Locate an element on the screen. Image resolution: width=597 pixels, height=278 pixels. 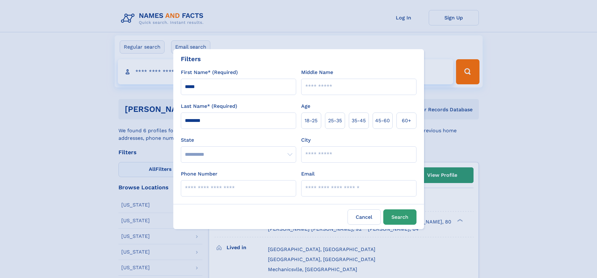
button: Search is located at coordinates (400, 217).